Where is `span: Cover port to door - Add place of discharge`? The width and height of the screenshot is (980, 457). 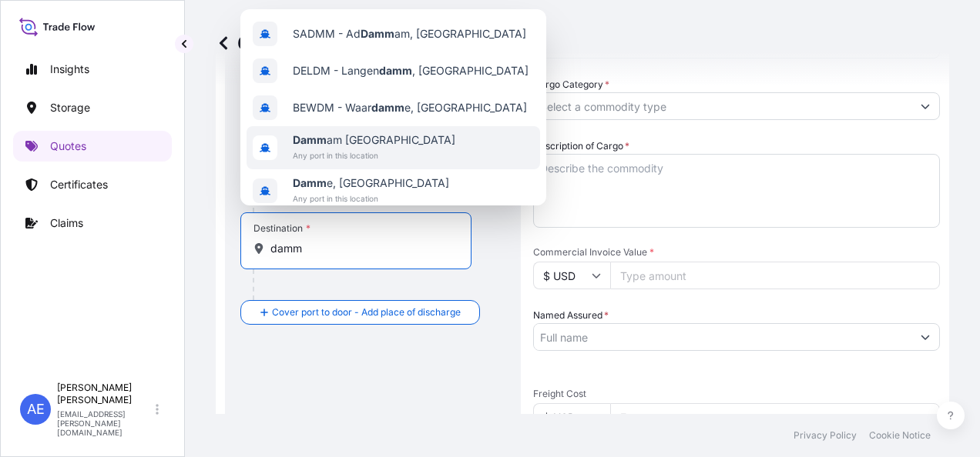 span: Cover port to door - Add place of discharge is located at coordinates (366, 312).